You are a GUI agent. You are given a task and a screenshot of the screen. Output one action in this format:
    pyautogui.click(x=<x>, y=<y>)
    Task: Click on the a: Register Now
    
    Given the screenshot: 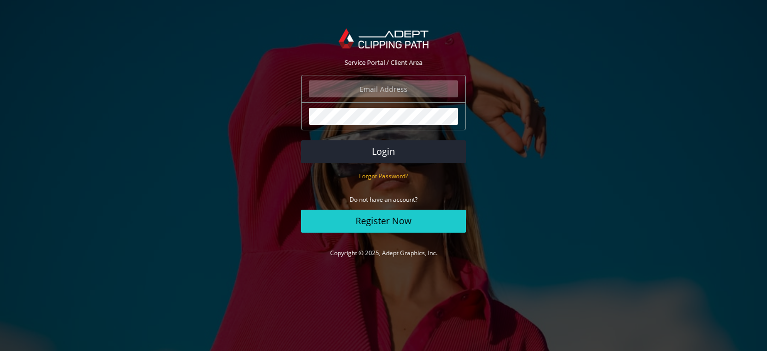 What is the action you would take?
    pyautogui.click(x=384, y=221)
    